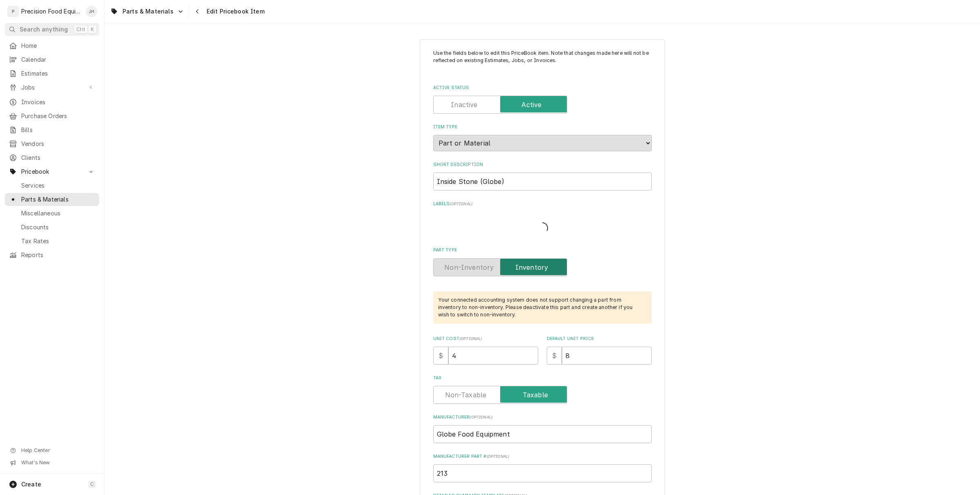  What do you see at coordinates (52, 171) in the screenshot?
I see `a: Go to Pricebook` at bounding box center [52, 171].